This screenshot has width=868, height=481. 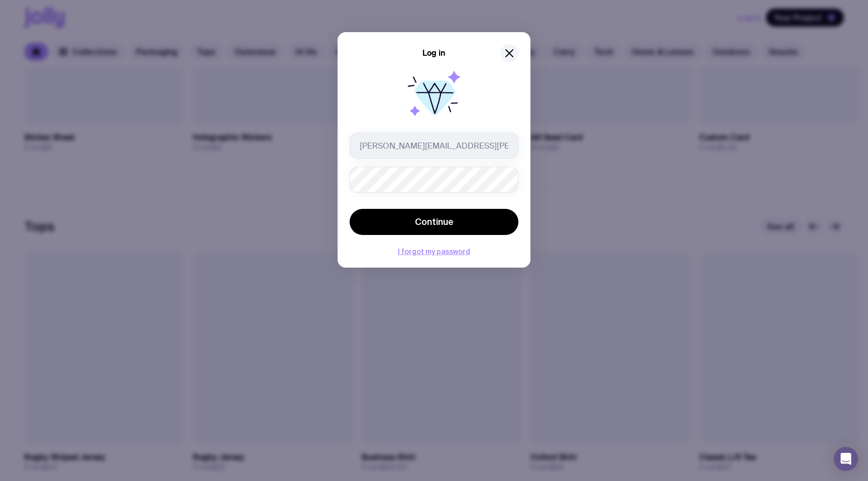 I want to click on h5: Log in, so click(x=434, y=53).